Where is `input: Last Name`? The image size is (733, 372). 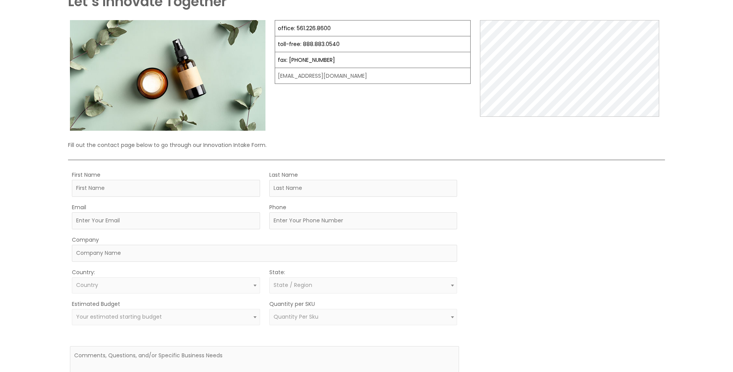
input: Last Name is located at coordinates (363, 188).